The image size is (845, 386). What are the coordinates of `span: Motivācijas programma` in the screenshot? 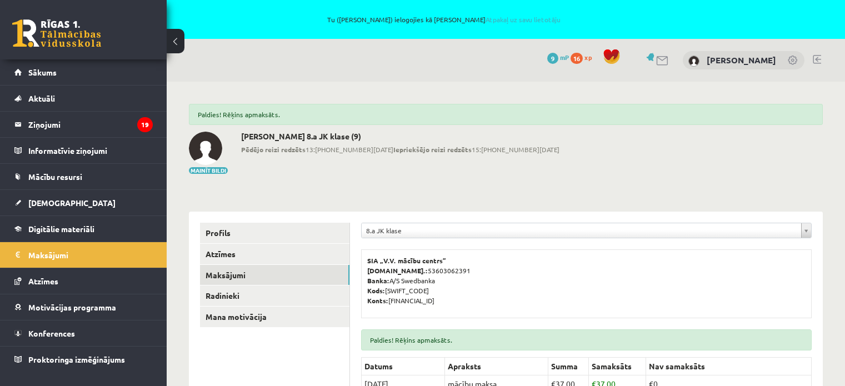 It's located at (72, 307).